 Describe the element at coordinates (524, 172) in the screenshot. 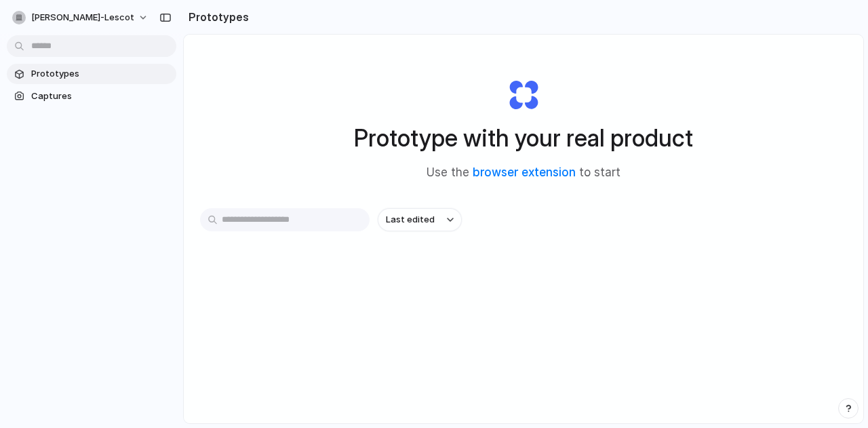

I see `span: Use the to start` at that location.